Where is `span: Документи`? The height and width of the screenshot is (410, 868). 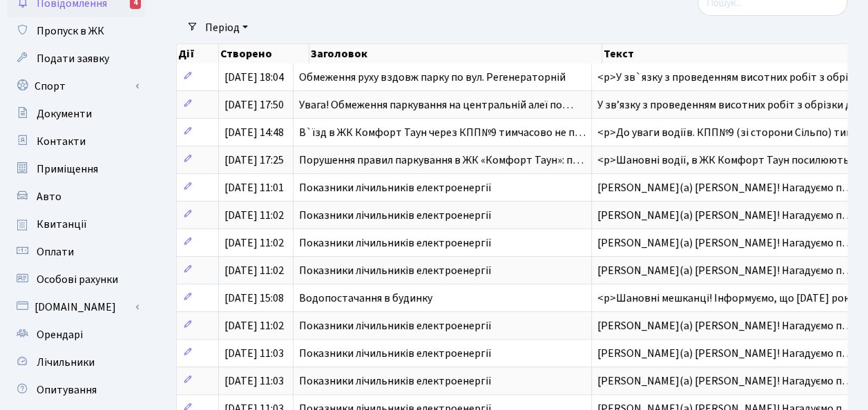 span: Документи is located at coordinates (64, 114).